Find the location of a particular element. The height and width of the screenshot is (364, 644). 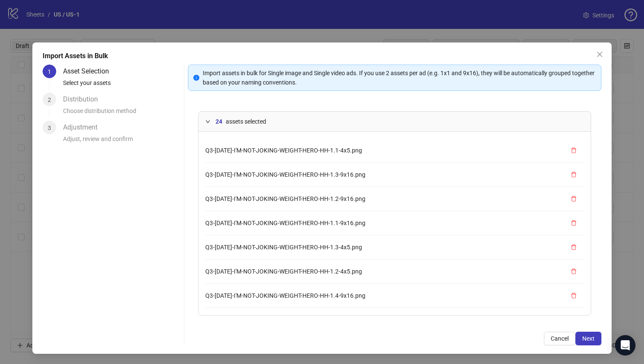

span: 3 is located at coordinates (50, 128).